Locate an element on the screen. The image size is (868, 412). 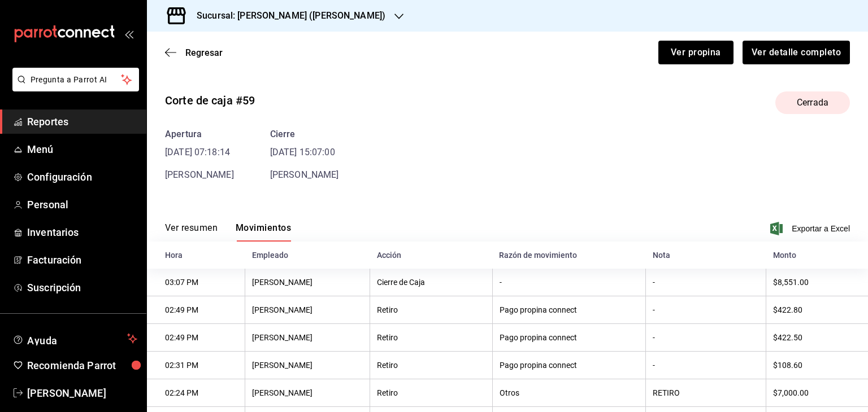
span: Regresar is located at coordinates (204, 53).